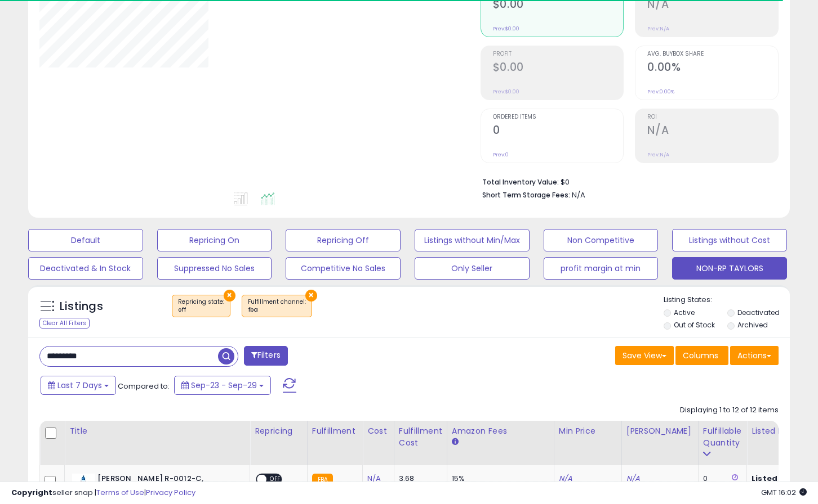  I want to click on div: off, so click(201, 310).